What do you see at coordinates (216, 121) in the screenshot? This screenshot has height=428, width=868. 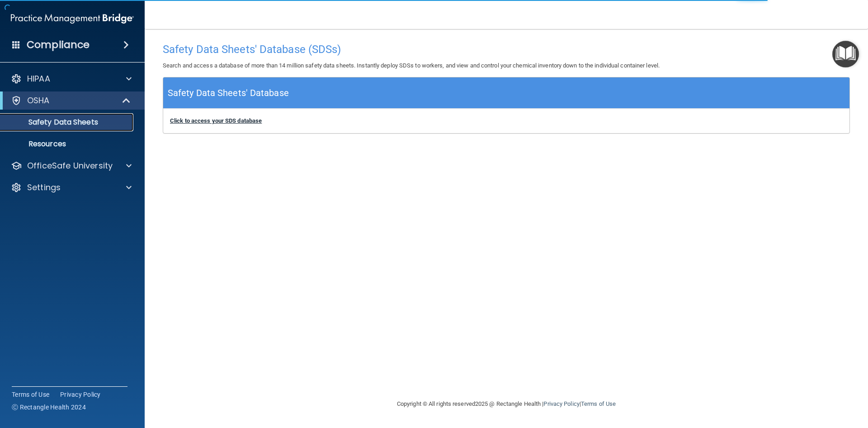 I see `b: Click to access your SDS database` at bounding box center [216, 121].